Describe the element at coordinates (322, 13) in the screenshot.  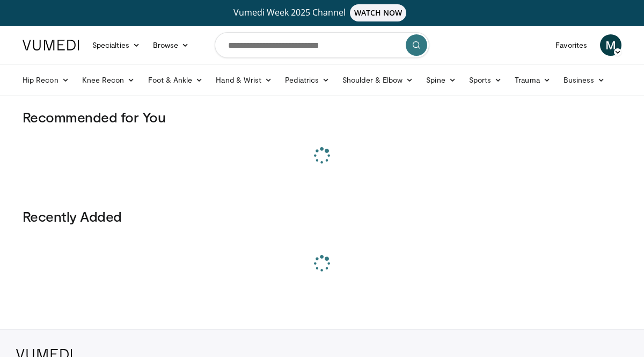
I see `a: Vumedi Week 2025 ChannelWATCH NOW` at that location.